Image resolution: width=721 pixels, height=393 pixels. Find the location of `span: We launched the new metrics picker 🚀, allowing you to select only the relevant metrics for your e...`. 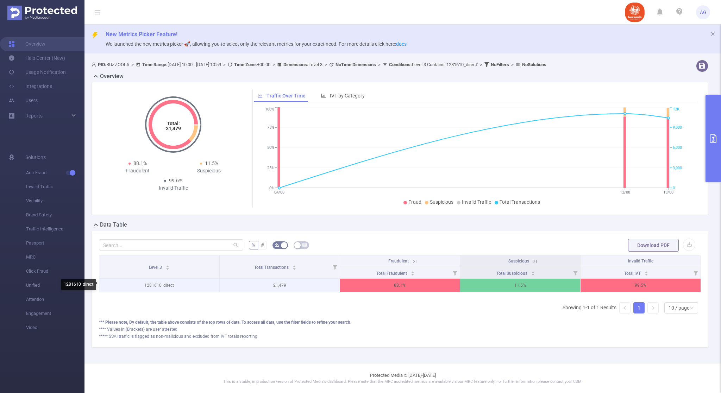

span: We launched the new metrics picker 🚀, allowing you to select only the relevant metrics for your e... is located at coordinates (256, 44).